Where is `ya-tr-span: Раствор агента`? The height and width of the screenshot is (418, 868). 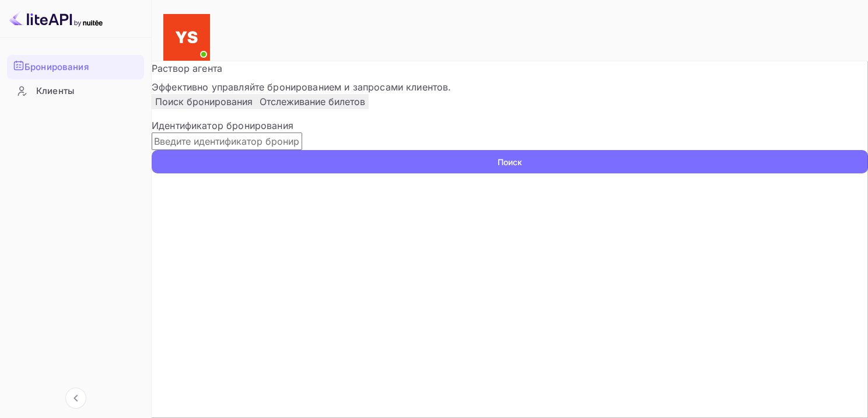
ya-tr-span: Раствор агента is located at coordinates (186, 68).